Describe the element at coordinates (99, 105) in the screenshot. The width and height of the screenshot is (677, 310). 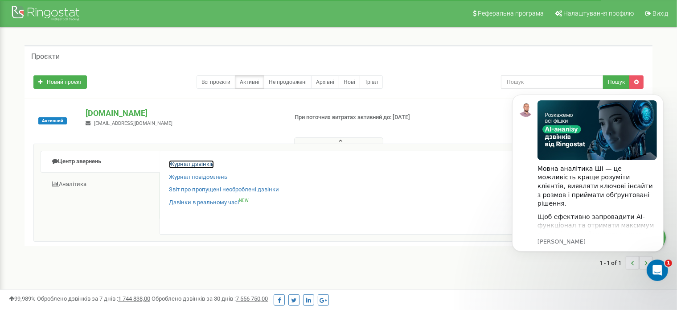
I see `div: Мовна аналітика ШІ — це можливість краще розуміти клієнтів, виявляти ключові інсайти з розмов і п...` at that location.